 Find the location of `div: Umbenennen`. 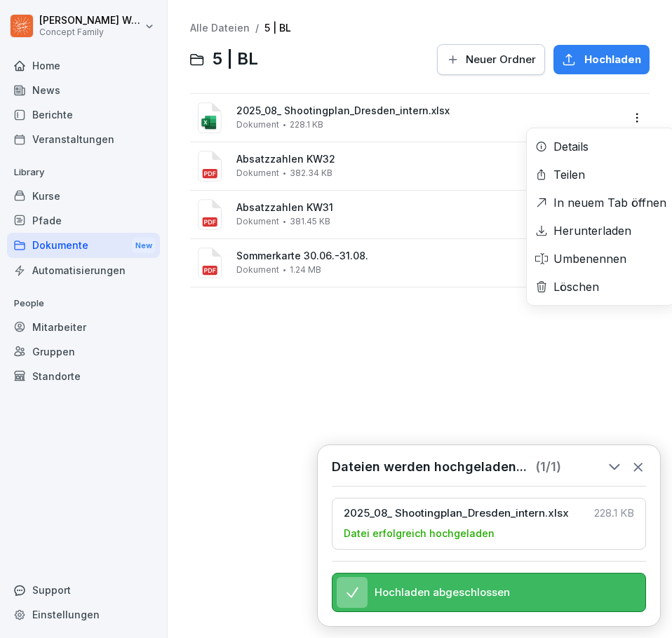

div: Umbenennen is located at coordinates (590, 259).